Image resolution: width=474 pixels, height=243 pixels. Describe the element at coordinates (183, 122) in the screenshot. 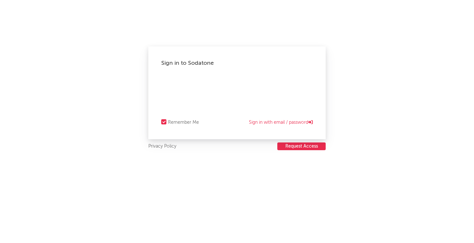

I see `div: Remember Me` at that location.